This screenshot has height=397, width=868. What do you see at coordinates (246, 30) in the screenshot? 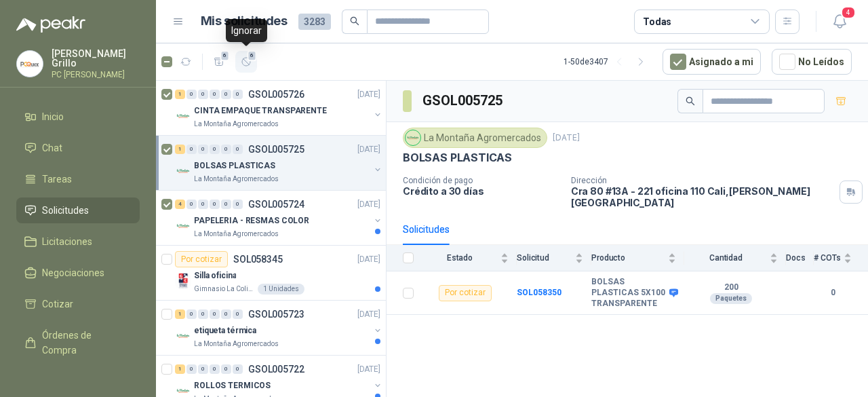
I see `div: Ignorar` at bounding box center [246, 30].